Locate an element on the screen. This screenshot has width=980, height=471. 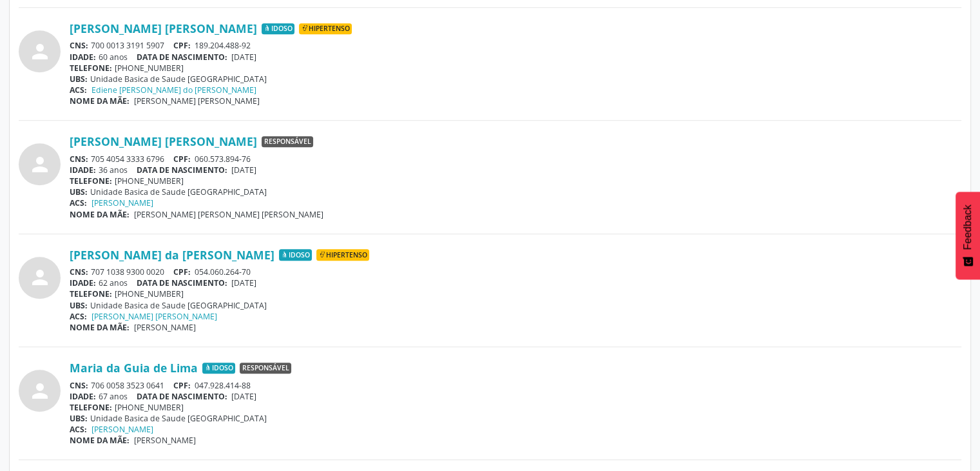
span: 060.573.894-76 is located at coordinates (223, 159).